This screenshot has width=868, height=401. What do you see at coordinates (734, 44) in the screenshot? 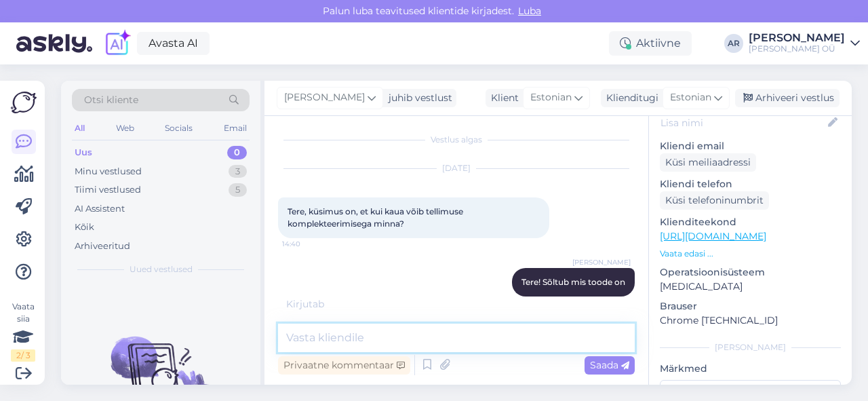
I see `div: AR` at bounding box center [734, 44].